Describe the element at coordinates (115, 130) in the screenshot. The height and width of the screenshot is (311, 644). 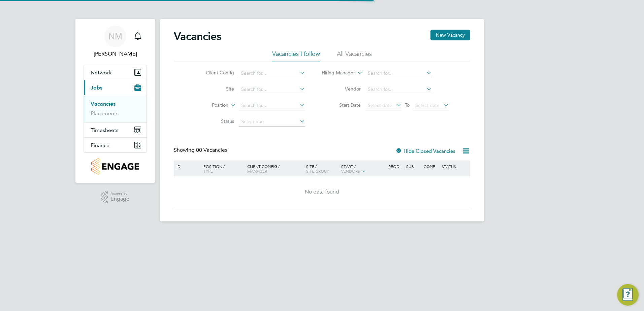
I see `button: Timesheets` at that location.